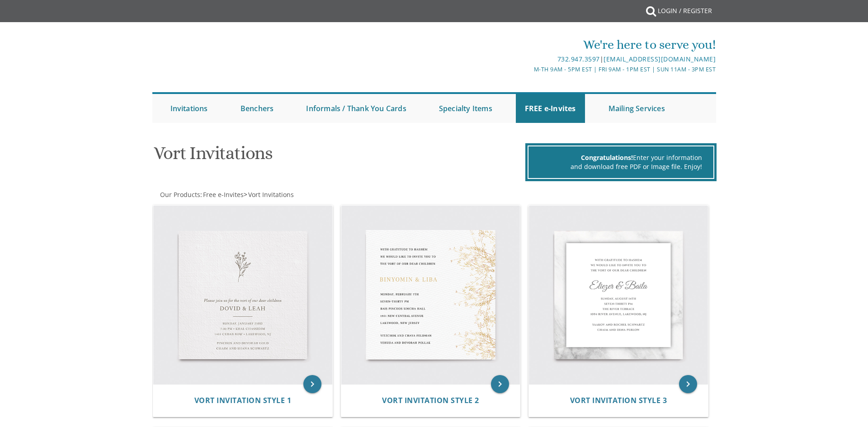  Describe the element at coordinates (431, 296) in the screenshot. I see `img: Vort Invitation Style 2` at that location.